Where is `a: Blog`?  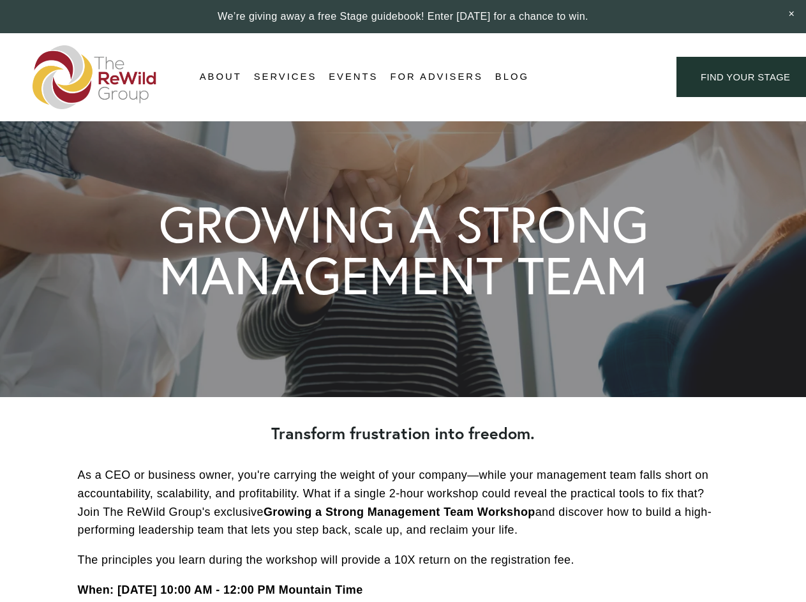 a: Blog is located at coordinates (512, 77).